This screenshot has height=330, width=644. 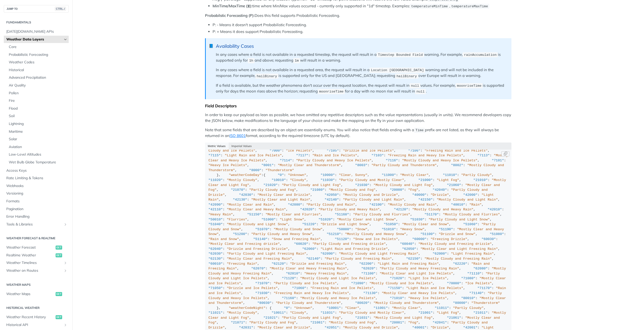 What do you see at coordinates (38, 132) in the screenshot?
I see `span: Maritime` at bounding box center [38, 132].